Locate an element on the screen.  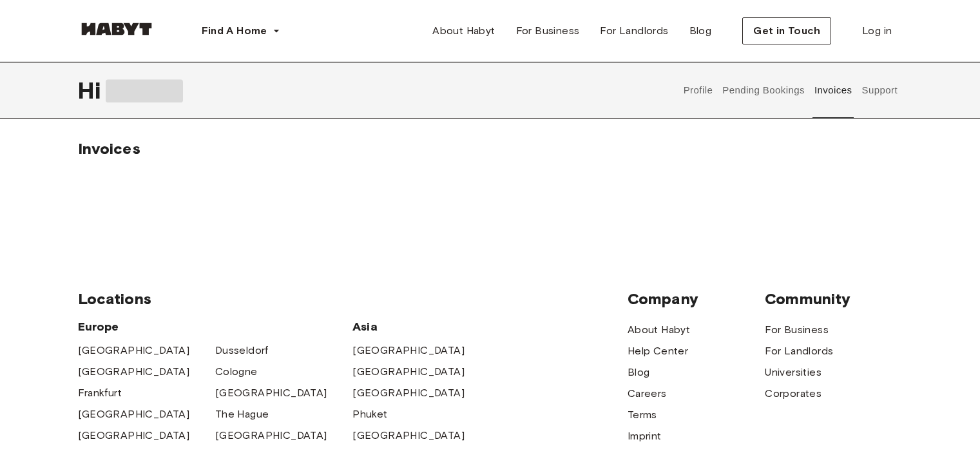
div: user profile tabs is located at coordinates (790, 90).